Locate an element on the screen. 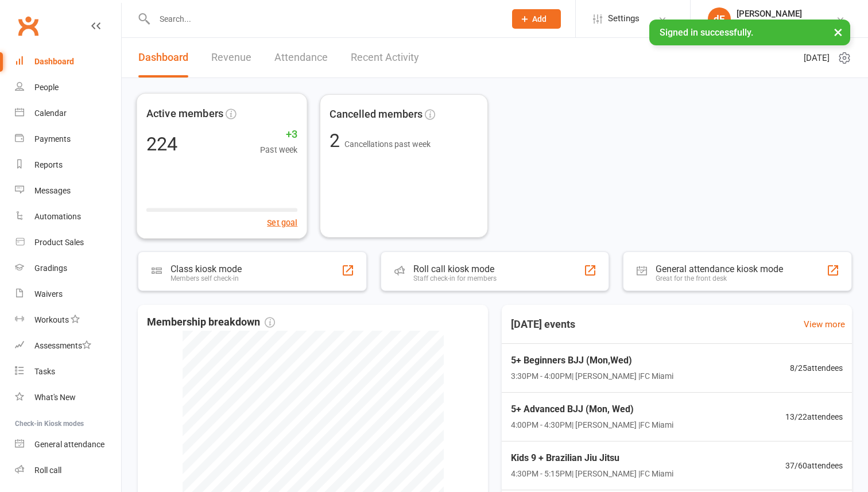 This screenshot has width=868, height=492. div: Roll call is located at coordinates (48, 470).